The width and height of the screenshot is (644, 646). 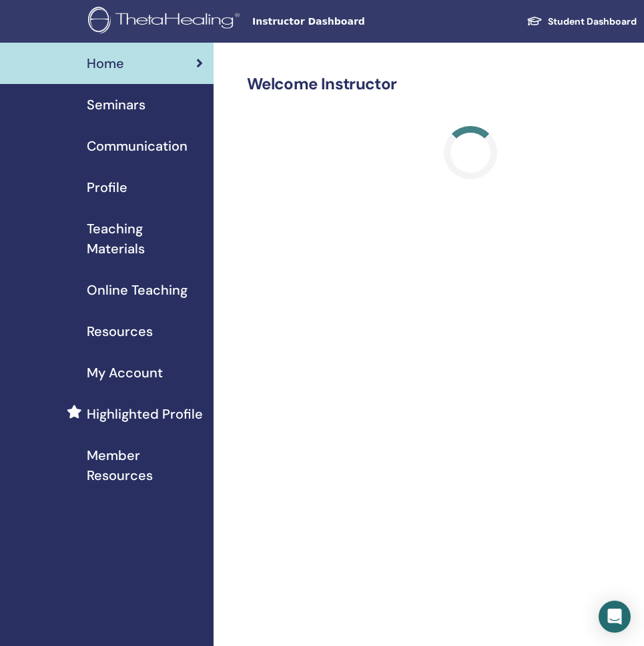 I want to click on img: logo.png, so click(x=166, y=22).